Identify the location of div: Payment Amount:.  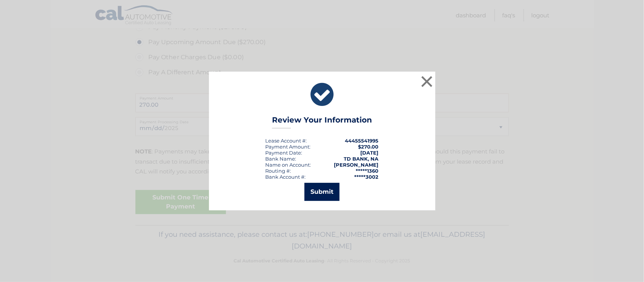
(288, 147).